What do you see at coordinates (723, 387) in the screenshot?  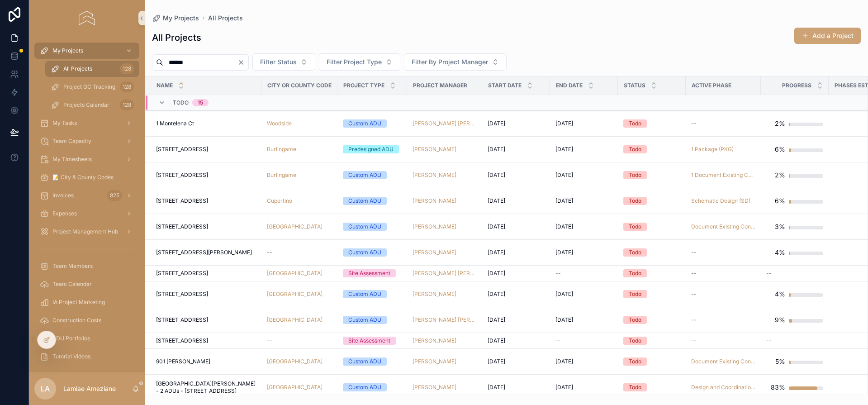 I see `a: Design and Coordination (DES)` at bounding box center [723, 387].